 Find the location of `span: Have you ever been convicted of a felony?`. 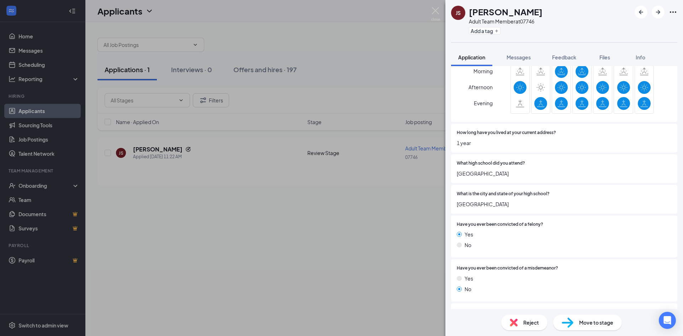

span: Have you ever been convicted of a felony? is located at coordinates (499, 224).